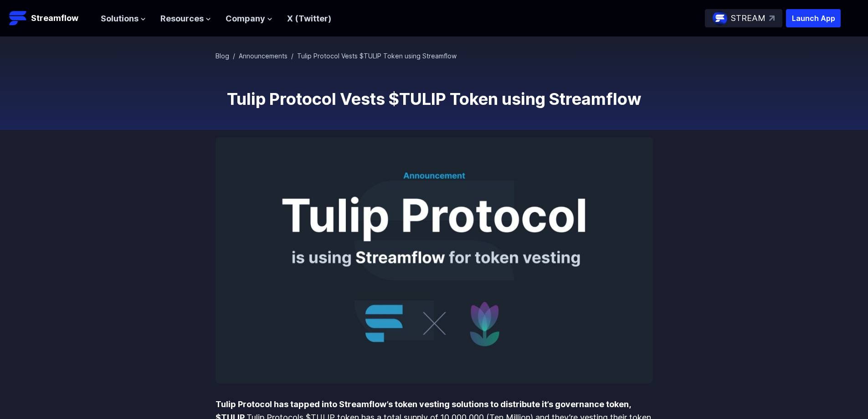 This screenshot has height=419, width=868. Describe the element at coordinates (813, 18) in the screenshot. I see `p: Launch App` at that location.